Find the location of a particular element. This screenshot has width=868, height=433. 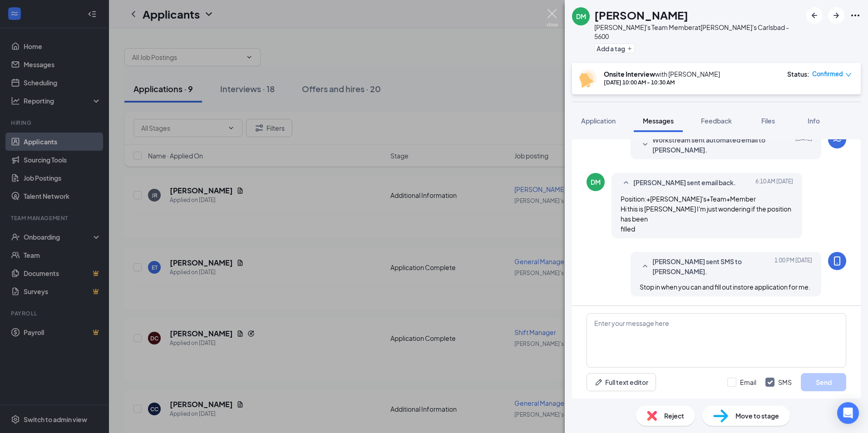

div: Open Intercom Messenger is located at coordinates (848, 414).